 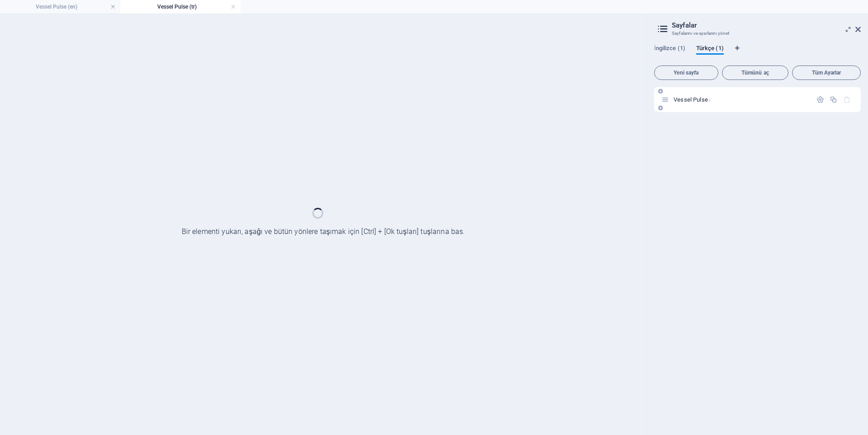 I want to click on span: İngilizce (1), so click(x=669, y=49).